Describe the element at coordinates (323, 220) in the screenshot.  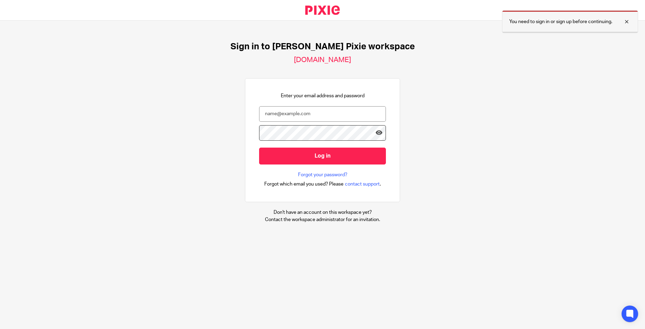
I see `p: Contact the workspace administrator for an invitation.` at that location.